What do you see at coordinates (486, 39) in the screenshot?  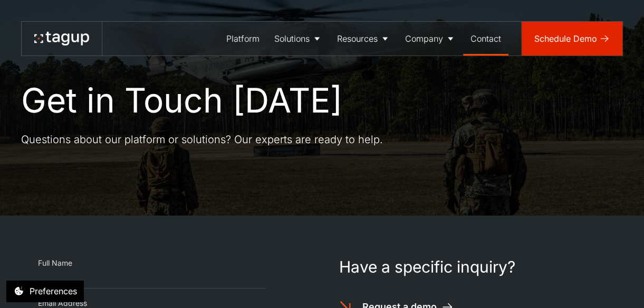 I see `div: Contact` at bounding box center [486, 39].